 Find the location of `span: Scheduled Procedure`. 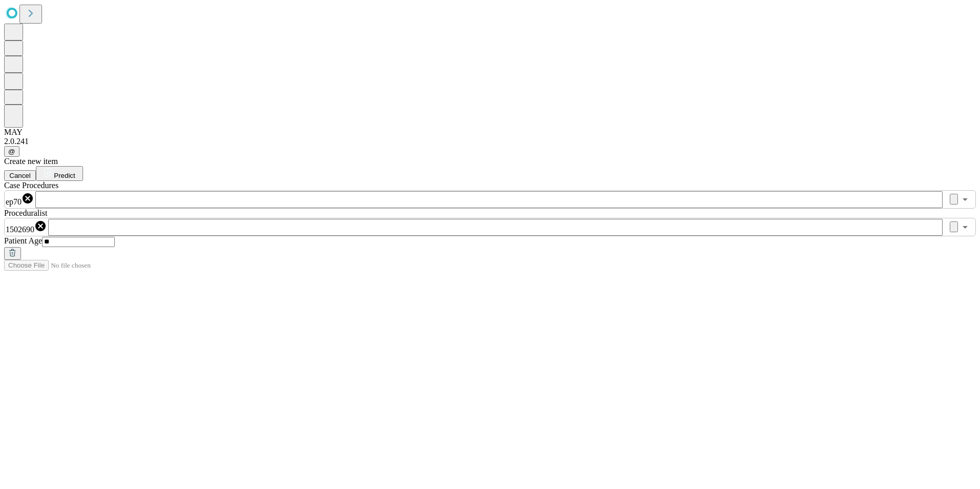

span: Scheduled Procedure is located at coordinates (31, 185).